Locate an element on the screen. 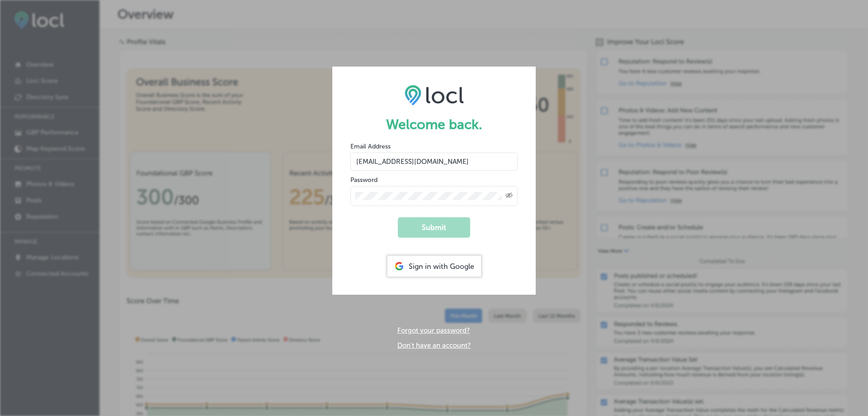  h1: Welcome back. is located at coordinates (434, 125).